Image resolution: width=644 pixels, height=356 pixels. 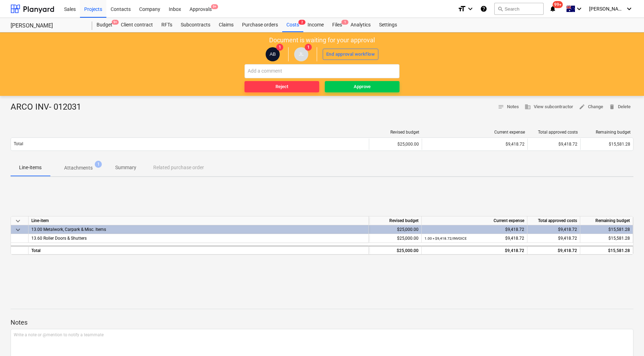 What do you see at coordinates (260, 25) in the screenshot?
I see `a: Purchase orders` at bounding box center [260, 25].